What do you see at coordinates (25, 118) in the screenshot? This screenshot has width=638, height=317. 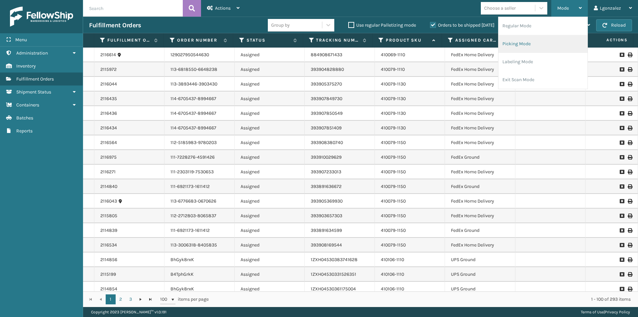 I see `span: Batches` at bounding box center [25, 118].